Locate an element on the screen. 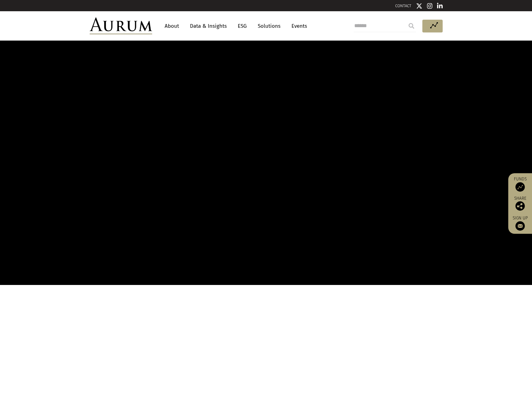 Image resolution: width=532 pixels, height=407 pixels. img: Sign up to our newsletter is located at coordinates (520, 226).